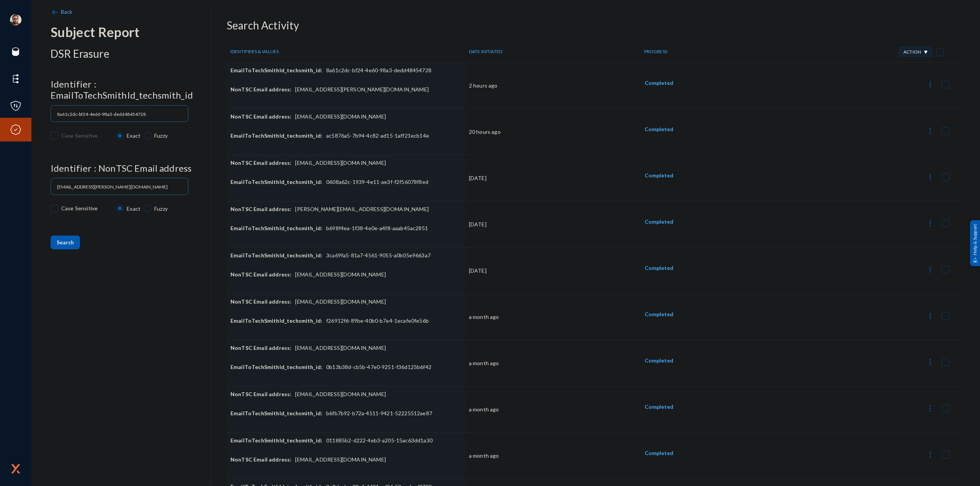 The height and width of the screenshot is (486, 980). Describe the element at coordinates (345, 373) in the screenshot. I see `div: 0b13b38d-cb5b-47e0-9251-f36d125b6f42` at that location.